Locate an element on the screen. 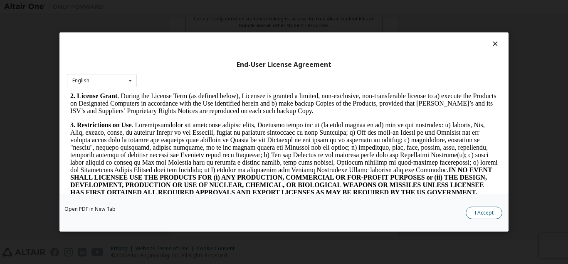 This screenshot has height=264, width=568. strong: 3. Restrictions on Use is located at coordinates (34, 32).